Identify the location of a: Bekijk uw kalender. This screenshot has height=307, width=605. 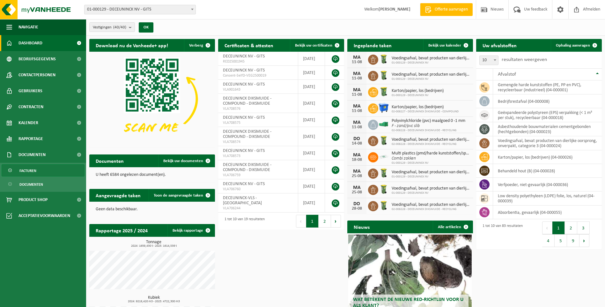
(448, 45).